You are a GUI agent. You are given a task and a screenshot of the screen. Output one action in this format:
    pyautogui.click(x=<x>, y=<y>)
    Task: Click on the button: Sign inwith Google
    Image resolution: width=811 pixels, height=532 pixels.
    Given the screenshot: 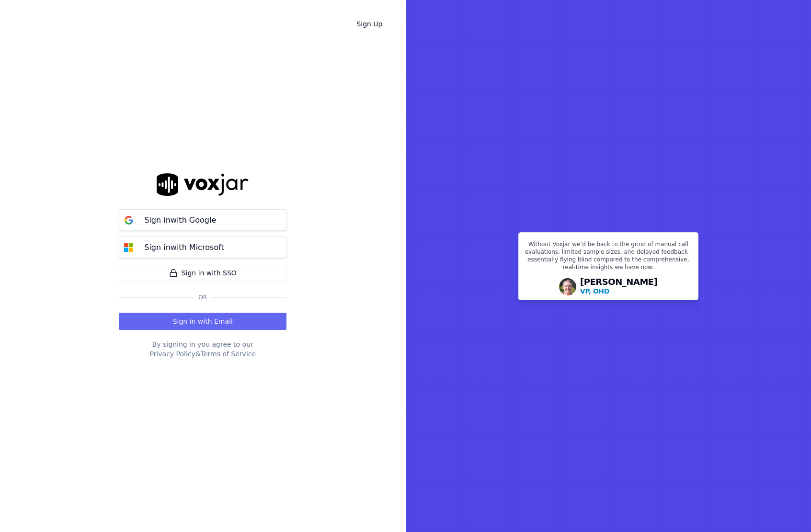 What is the action you would take?
    pyautogui.click(x=202, y=220)
    